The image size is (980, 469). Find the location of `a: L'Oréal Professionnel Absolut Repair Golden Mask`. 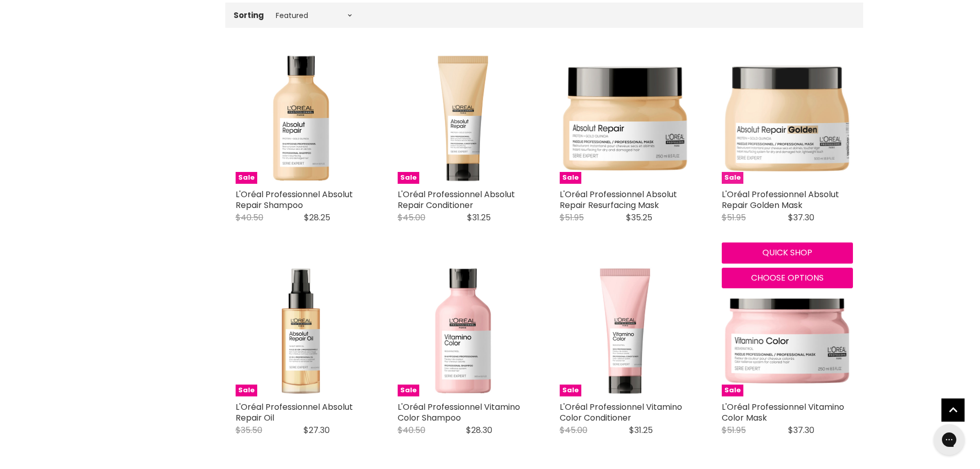

a: L'Oréal Professionnel Absolut Repair Golden Mask is located at coordinates (780, 200).